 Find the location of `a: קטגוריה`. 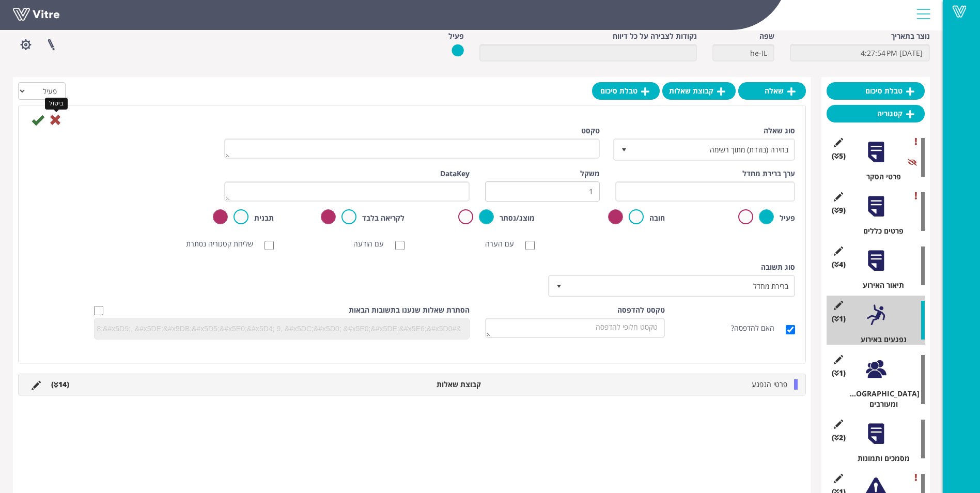

a: קטגוריה is located at coordinates (875, 113).